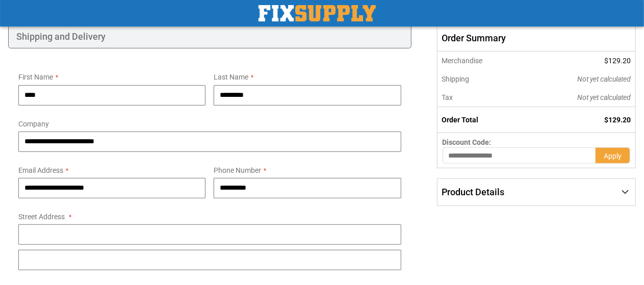 This screenshot has height=285, width=644. What do you see at coordinates (536, 38) in the screenshot?
I see `span: Order Summary` at bounding box center [536, 38].